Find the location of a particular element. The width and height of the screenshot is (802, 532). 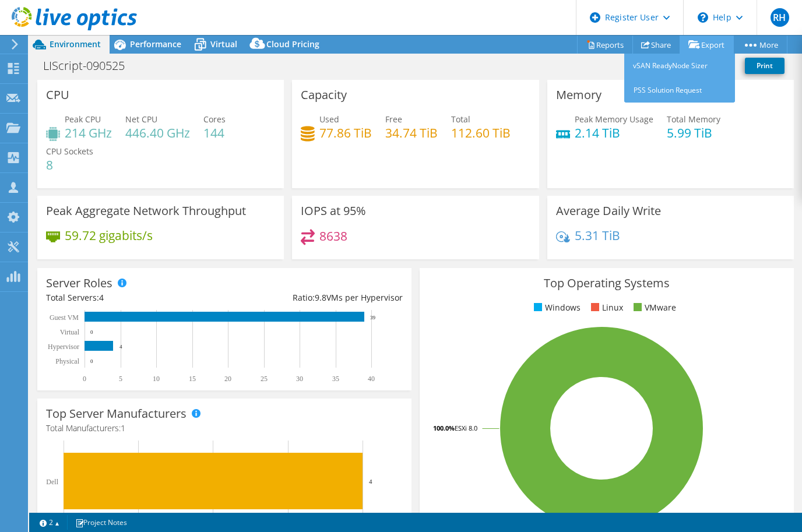

text: 35 is located at coordinates (336, 379).